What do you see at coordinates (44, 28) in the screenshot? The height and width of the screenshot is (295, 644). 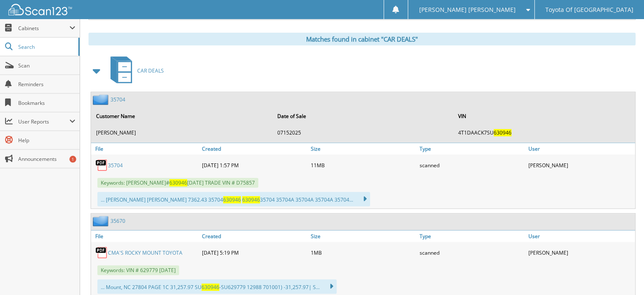 I see `span: Cabinets` at bounding box center [44, 28].